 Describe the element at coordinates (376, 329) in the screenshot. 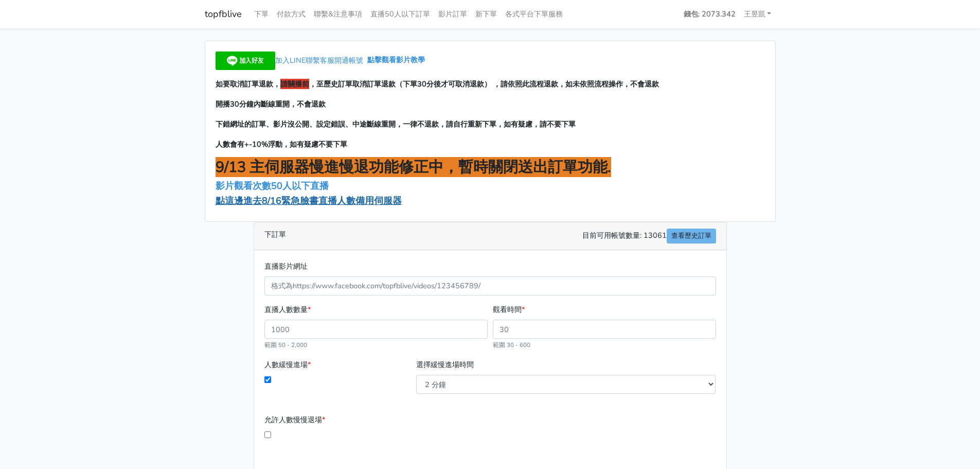

I see `input: 1000` at that location.